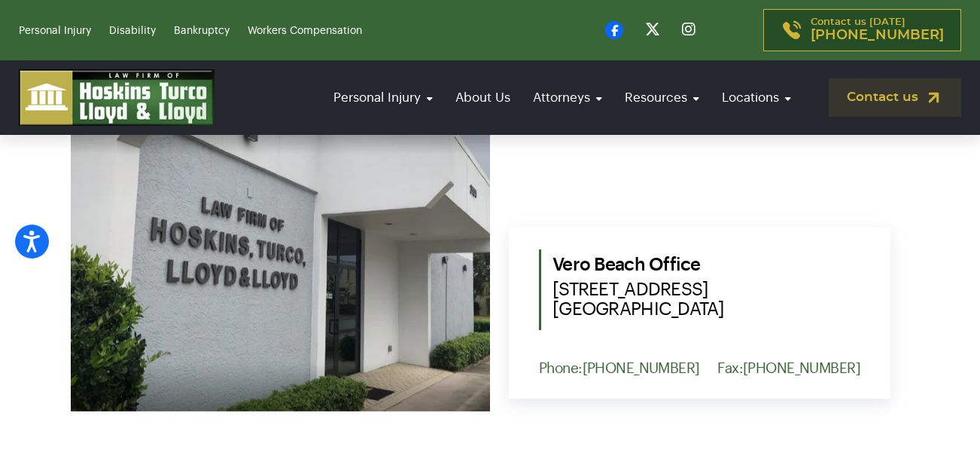 This screenshot has width=980, height=468. Describe the element at coordinates (280, 248) in the screenshot. I see `img: Vero Beach Office` at that location.